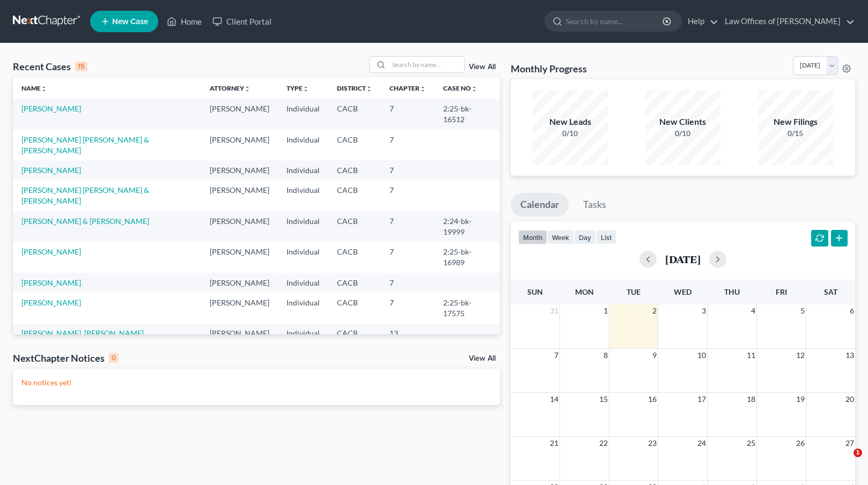 This screenshot has width=868, height=485. What do you see at coordinates (702, 443) in the screenshot?
I see `span: 24` at bounding box center [702, 443].